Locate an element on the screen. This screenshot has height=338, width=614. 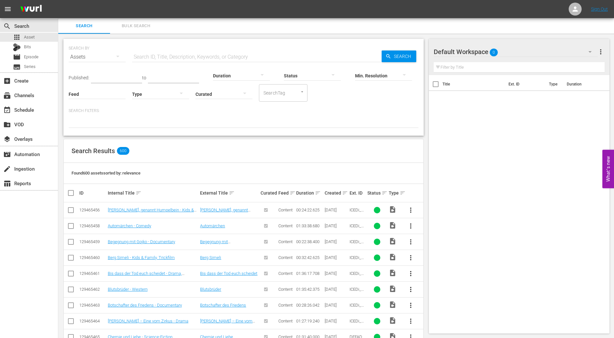
span: menu is located at coordinates (8, 9).